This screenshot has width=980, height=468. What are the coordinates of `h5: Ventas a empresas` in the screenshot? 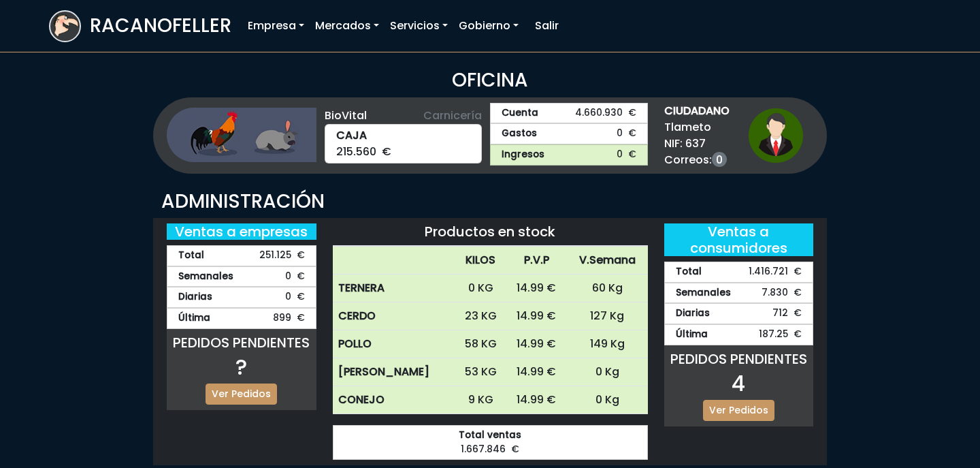 It's located at (242, 232).